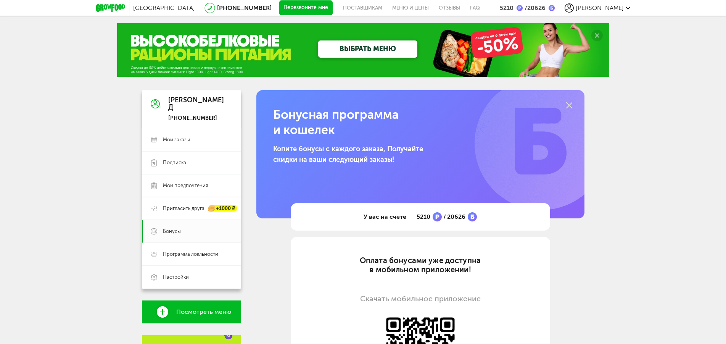 Image resolution: width=726 pixels, height=344 pixels. I want to click on span: Подписка, so click(174, 162).